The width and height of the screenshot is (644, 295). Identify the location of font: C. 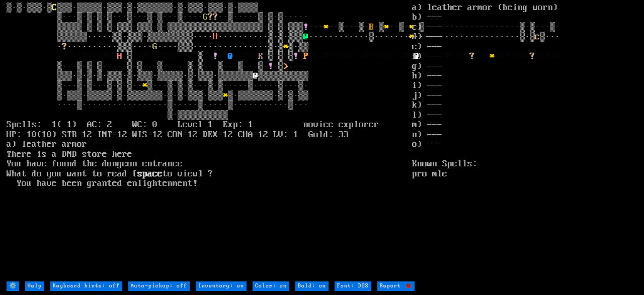
(54, 7).